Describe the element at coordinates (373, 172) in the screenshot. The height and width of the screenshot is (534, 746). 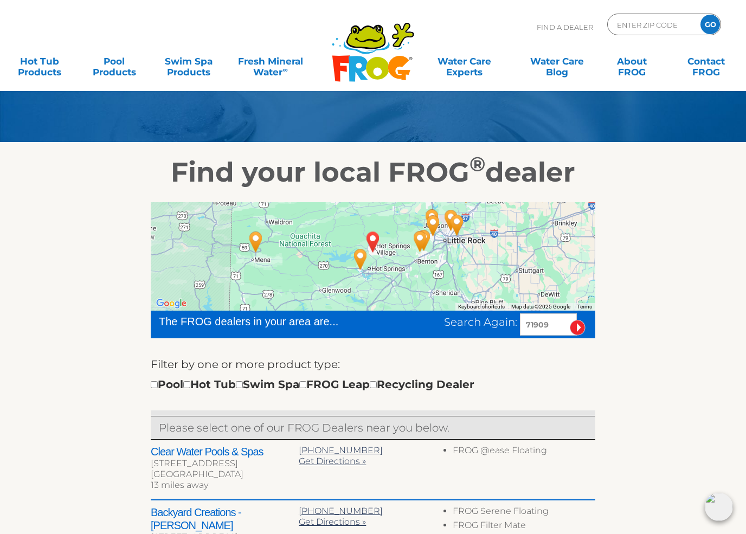
I see `h2: Find your local FROG dealer` at that location.